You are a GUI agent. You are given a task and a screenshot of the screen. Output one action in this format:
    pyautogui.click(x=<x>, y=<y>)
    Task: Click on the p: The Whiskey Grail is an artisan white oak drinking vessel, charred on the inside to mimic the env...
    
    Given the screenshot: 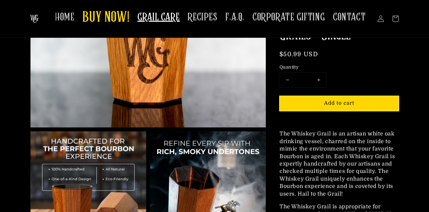 What is the action you would take?
    pyautogui.click(x=339, y=164)
    